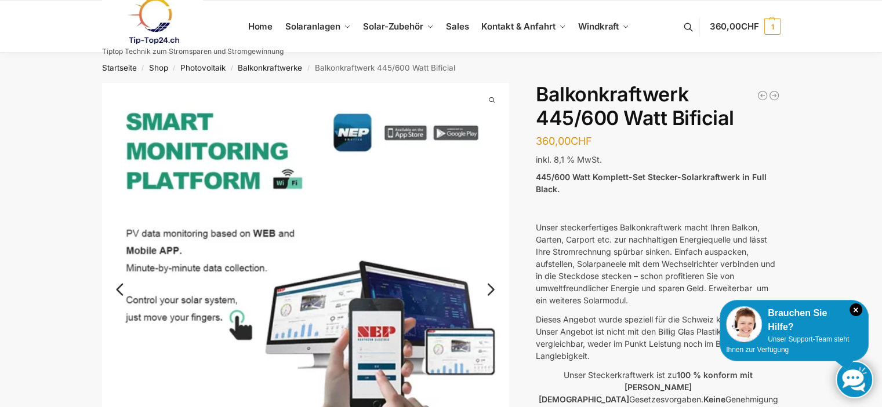 The height and width of the screenshot is (407, 882). Describe the element at coordinates (744, 325) in the screenshot. I see `img: Customer service` at that location.